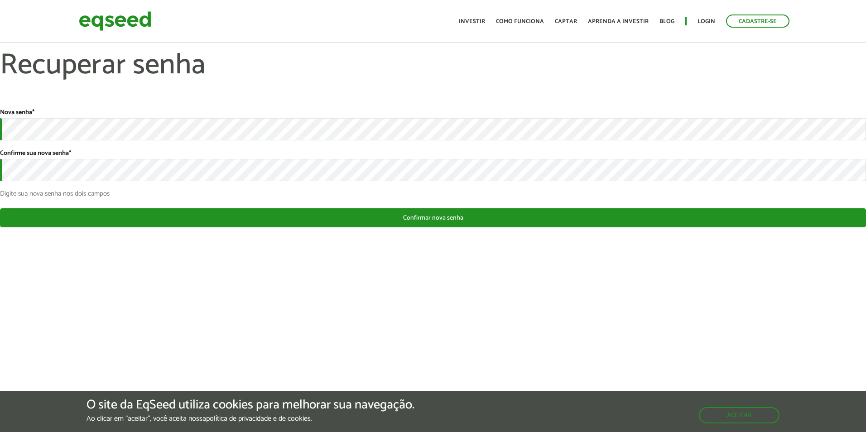 Image resolution: width=866 pixels, height=432 pixels. What do you see at coordinates (520, 21) in the screenshot?
I see `a: Como funciona` at bounding box center [520, 21].